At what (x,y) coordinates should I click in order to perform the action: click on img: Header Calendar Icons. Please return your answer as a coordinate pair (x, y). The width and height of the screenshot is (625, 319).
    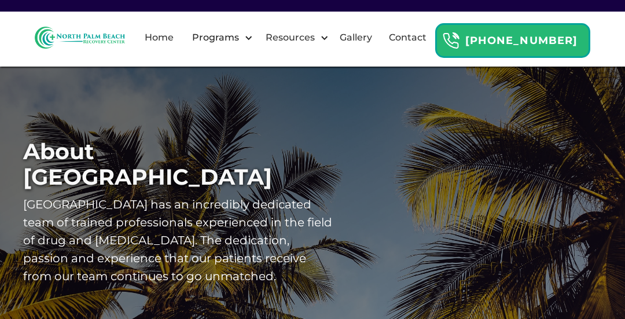
    Looking at the image, I should click on (451, 41).